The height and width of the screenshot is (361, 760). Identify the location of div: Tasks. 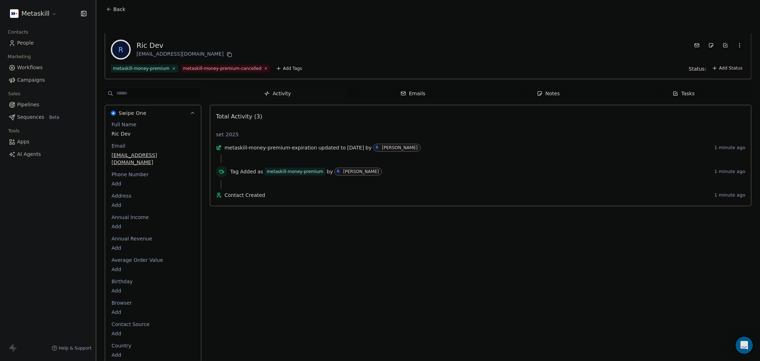
(684, 93).